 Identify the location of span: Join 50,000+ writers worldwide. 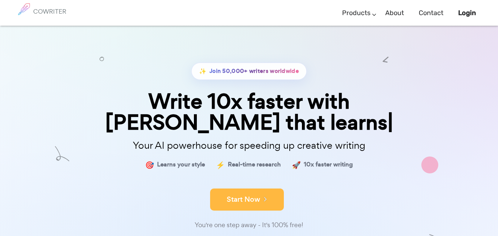
(254, 71).